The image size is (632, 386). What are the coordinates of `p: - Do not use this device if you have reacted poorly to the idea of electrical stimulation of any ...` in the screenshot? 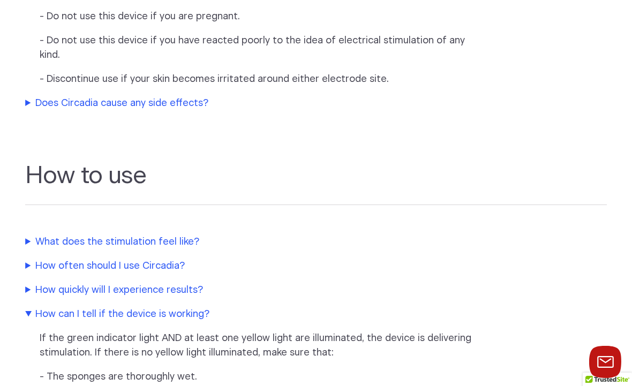 It's located at (258, 48).